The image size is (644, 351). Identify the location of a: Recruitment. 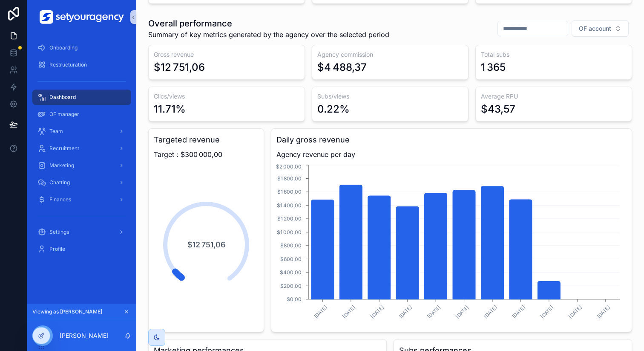
(82, 149).